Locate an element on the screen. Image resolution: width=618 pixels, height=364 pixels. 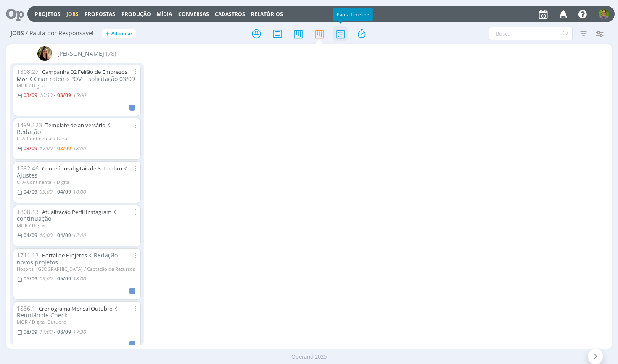
input: Busca is located at coordinates (530, 34).